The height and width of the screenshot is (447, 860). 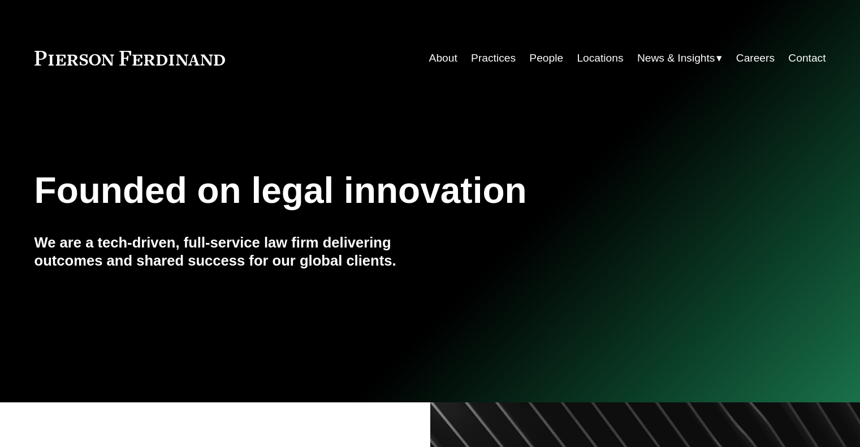 I want to click on h1: Founded on legal innovation, so click(x=364, y=191).